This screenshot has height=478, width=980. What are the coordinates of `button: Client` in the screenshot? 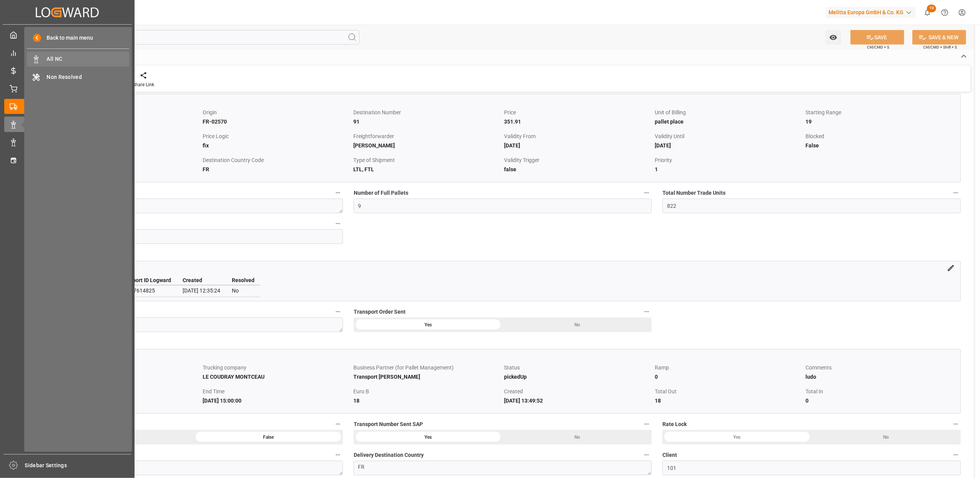 It's located at (957, 455).